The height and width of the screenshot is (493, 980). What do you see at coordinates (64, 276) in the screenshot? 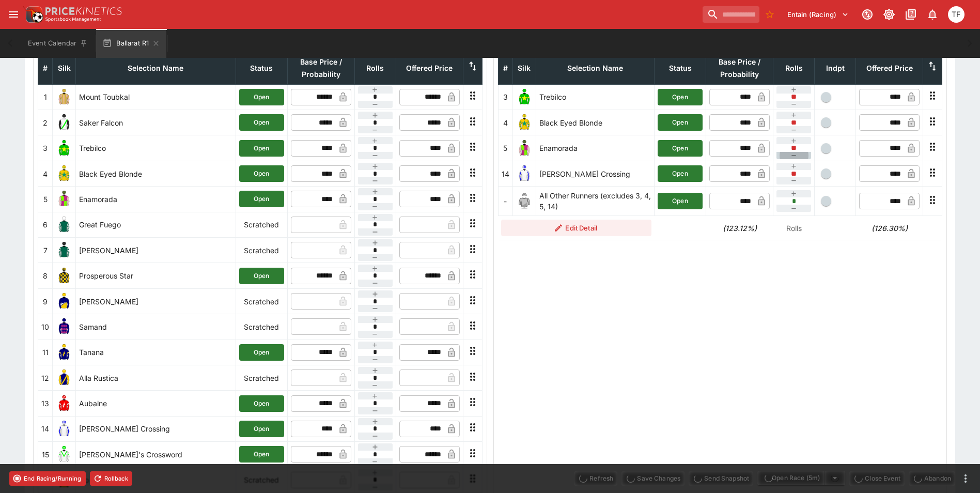
I see `img: runner 8` at bounding box center [64, 276].